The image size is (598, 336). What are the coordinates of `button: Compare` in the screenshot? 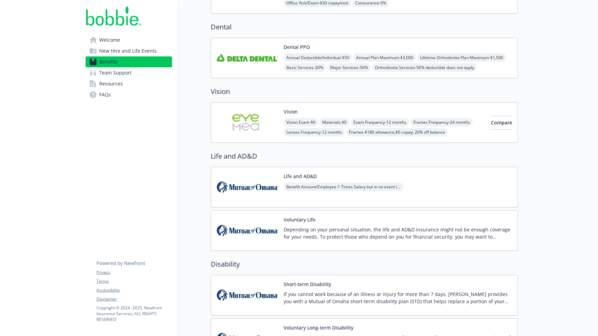 It's located at (501, 123).